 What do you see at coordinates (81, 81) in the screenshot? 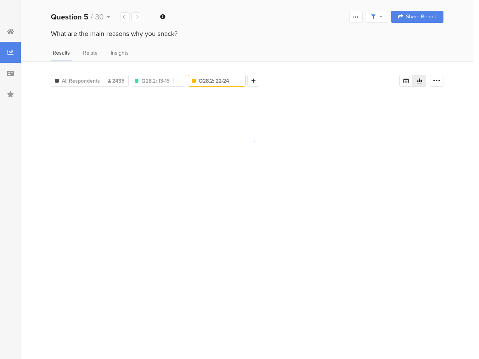
I see `span: All Respondents` at bounding box center [81, 81].